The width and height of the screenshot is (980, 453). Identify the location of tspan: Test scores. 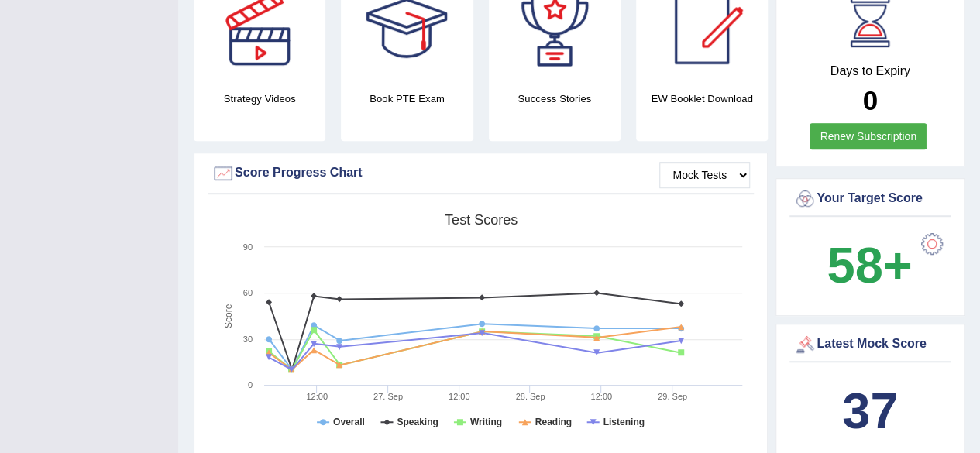
(481, 220).